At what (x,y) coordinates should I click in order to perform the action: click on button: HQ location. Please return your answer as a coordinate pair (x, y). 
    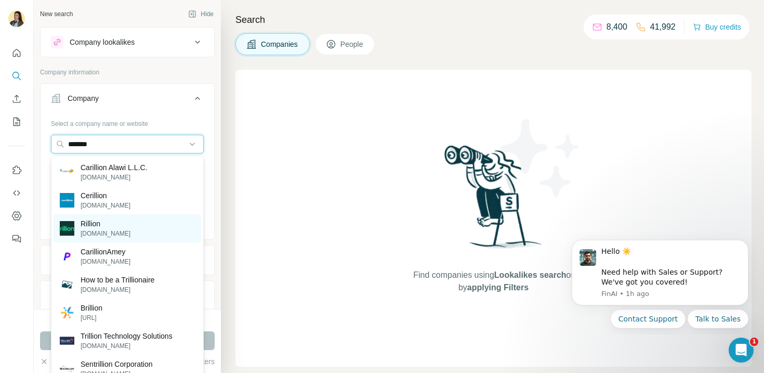
    Looking at the image, I should click on (127, 295).